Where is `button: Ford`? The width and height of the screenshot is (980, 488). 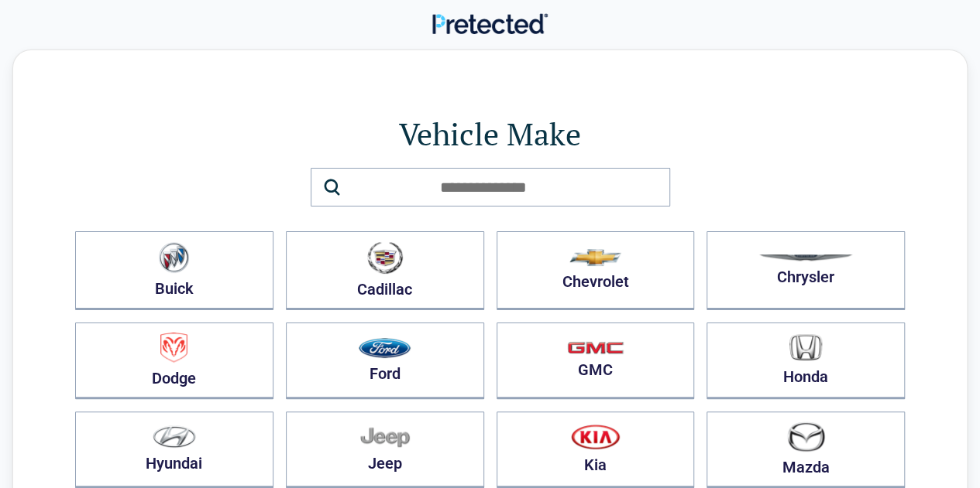 button: Ford is located at coordinates (385, 361).